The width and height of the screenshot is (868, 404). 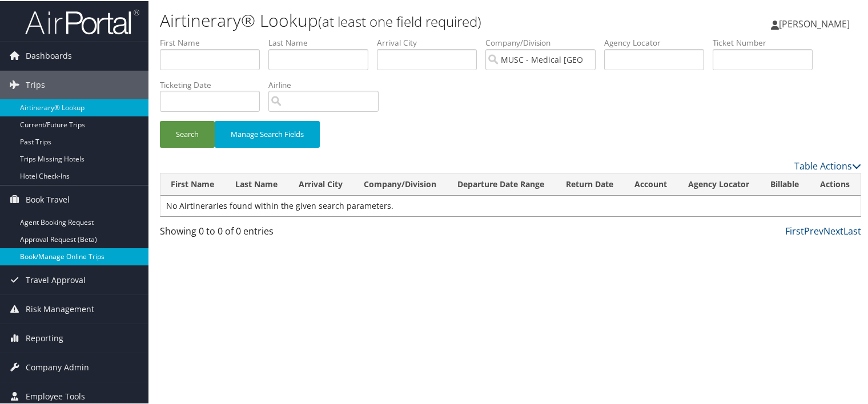 What do you see at coordinates (267, 133) in the screenshot?
I see `button: Manage Search Fields` at bounding box center [267, 133].